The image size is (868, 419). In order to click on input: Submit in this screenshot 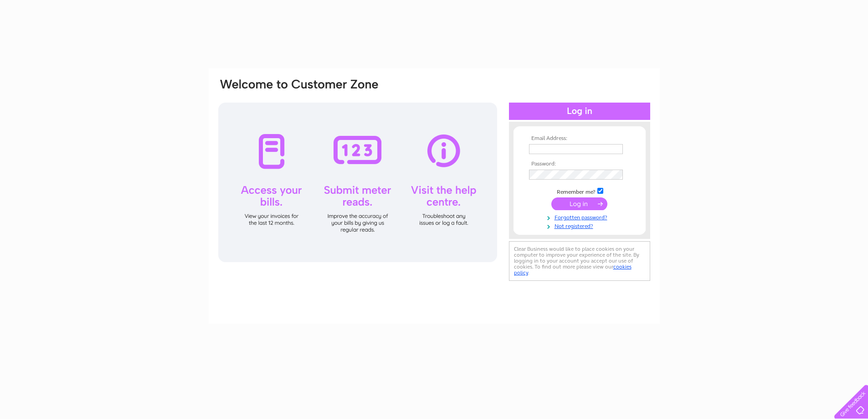, I will do `click(579, 204)`.